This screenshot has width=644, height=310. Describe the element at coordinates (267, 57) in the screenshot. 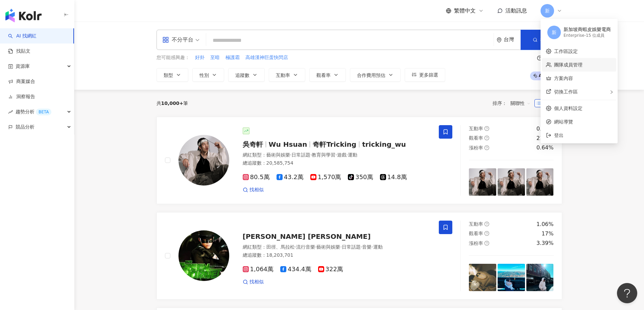

I see `span: 高雄漢神巨蛋快閃店` at that location.